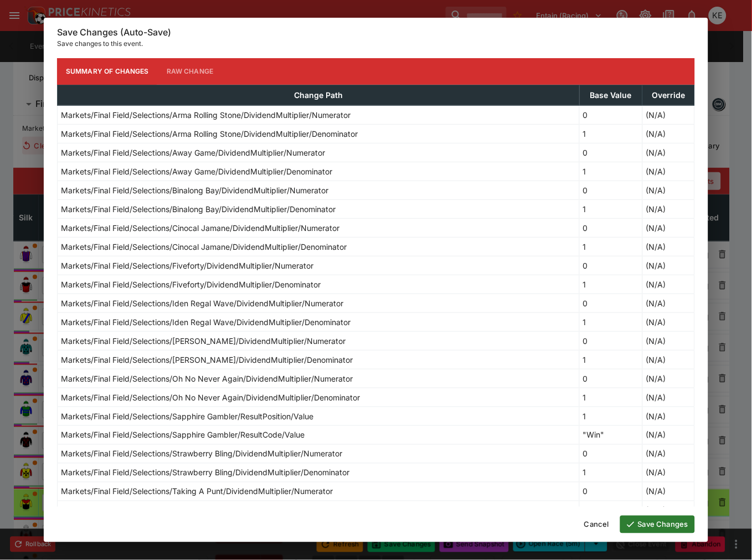 Image resolution: width=752 pixels, height=560 pixels. What do you see at coordinates (204, 247) in the screenshot?
I see `p: Markets/Final Field/Selections/Cinocal Jamane/DividendMultiplier/Denominator` at bounding box center [204, 247].